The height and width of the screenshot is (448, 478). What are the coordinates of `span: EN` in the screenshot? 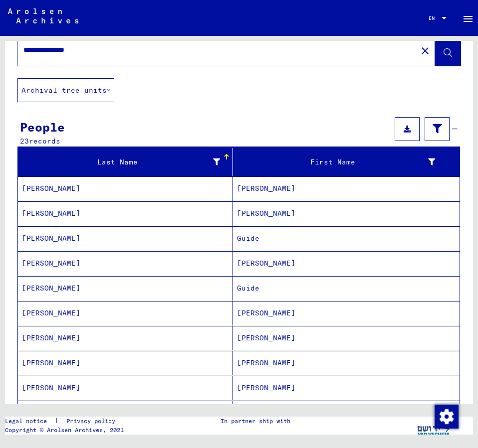 It's located at (434, 18).